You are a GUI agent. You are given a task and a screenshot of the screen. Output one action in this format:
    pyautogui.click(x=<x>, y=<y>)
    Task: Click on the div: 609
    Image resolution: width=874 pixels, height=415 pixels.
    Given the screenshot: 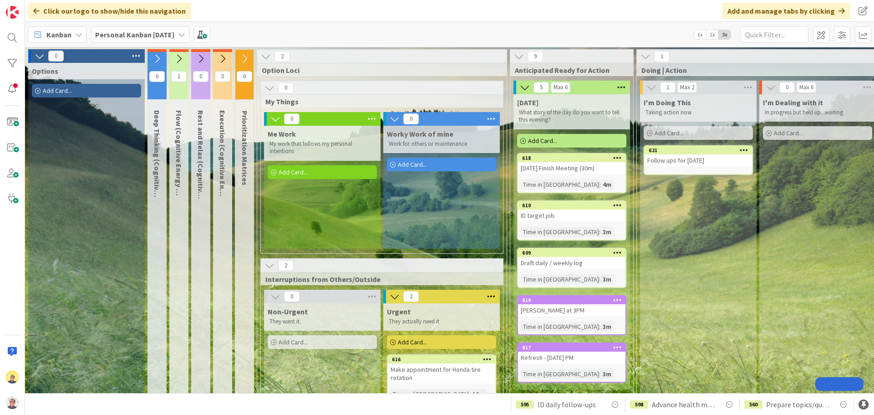 What is the action you would take?
    pyautogui.click(x=574, y=253)
    